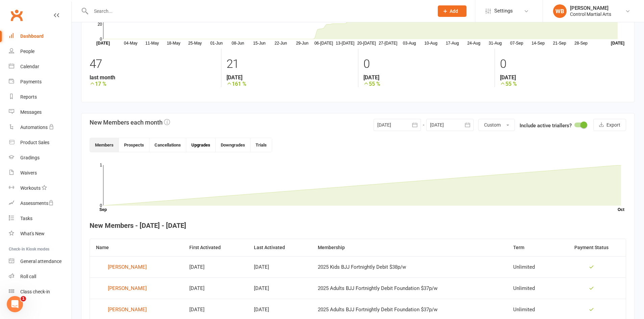 The width and height of the screenshot is (644, 319). I want to click on div: Assessments, so click(37, 204).